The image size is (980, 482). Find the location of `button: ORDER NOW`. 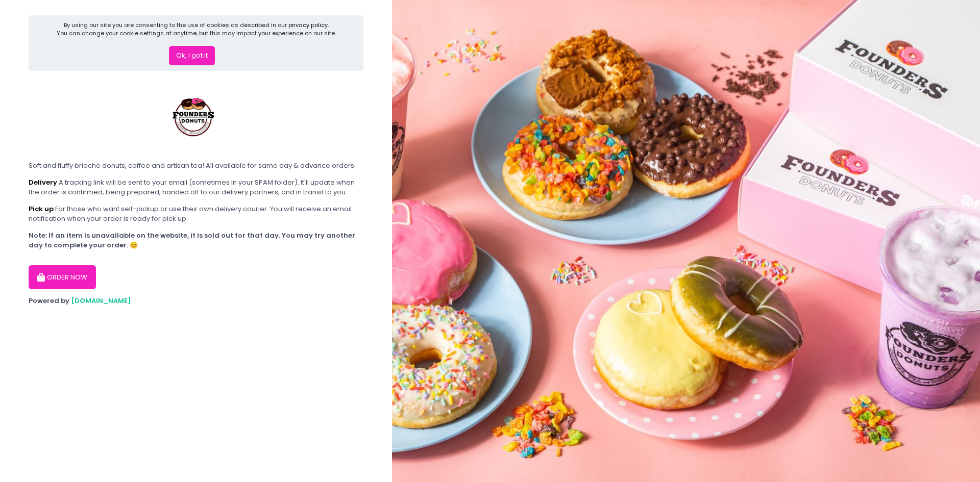

button: ORDER NOW is located at coordinates (62, 277).